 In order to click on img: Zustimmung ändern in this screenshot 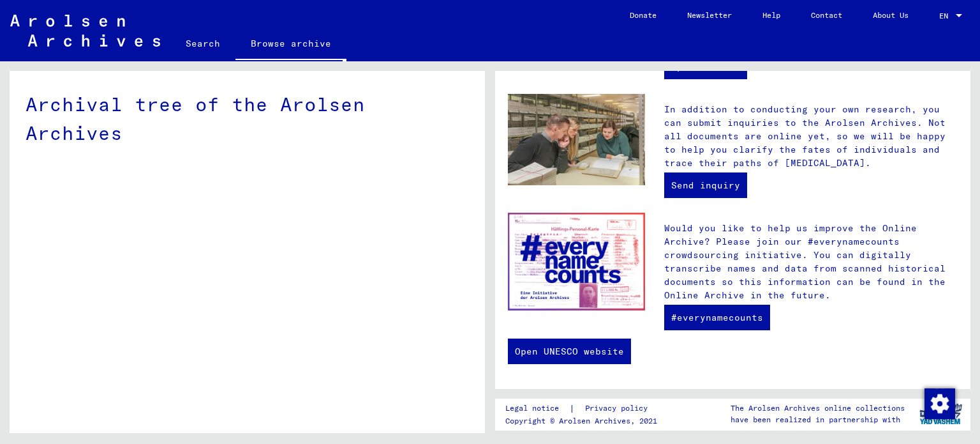, I will do `click(939, 403)`.